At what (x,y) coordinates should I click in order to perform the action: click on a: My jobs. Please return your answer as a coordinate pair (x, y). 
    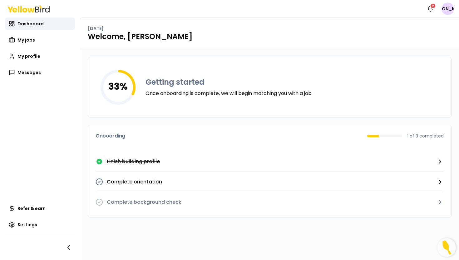
    Looking at the image, I should click on (40, 40).